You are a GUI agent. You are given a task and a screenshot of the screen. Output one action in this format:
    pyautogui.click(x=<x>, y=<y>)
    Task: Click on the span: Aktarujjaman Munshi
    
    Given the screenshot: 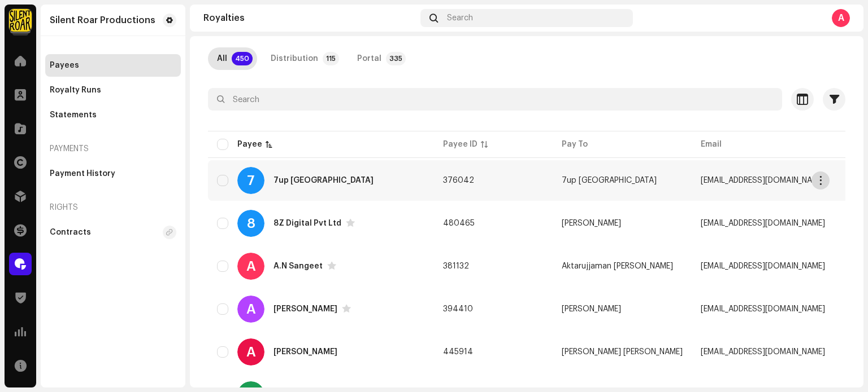 What is the action you would take?
    pyautogui.click(x=617, y=266)
    